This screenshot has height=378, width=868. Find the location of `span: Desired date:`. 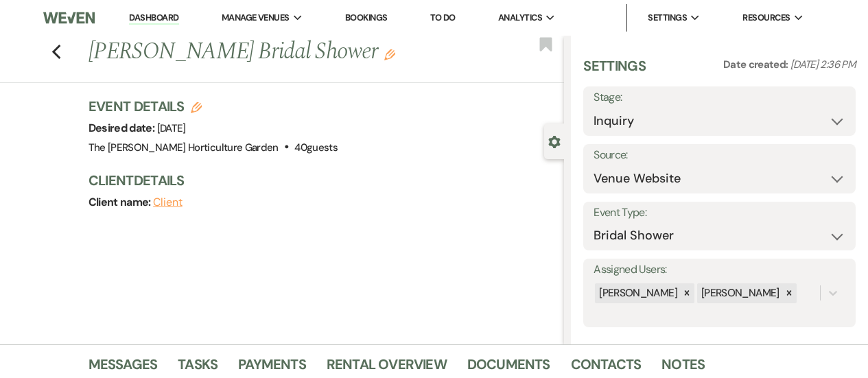

span: Desired date: is located at coordinates (123, 128).